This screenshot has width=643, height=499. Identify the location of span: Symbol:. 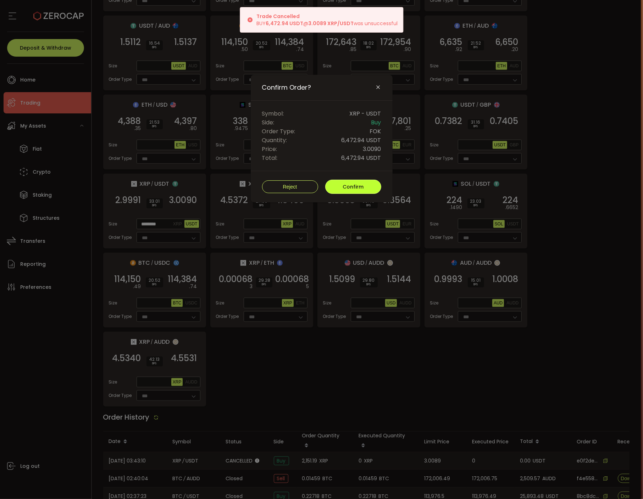
(273, 114).